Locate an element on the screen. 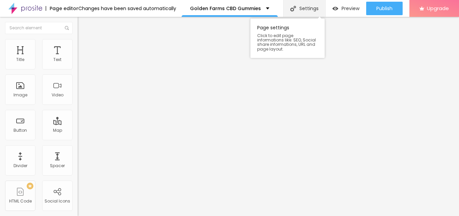  div: Spacer is located at coordinates (57, 166).